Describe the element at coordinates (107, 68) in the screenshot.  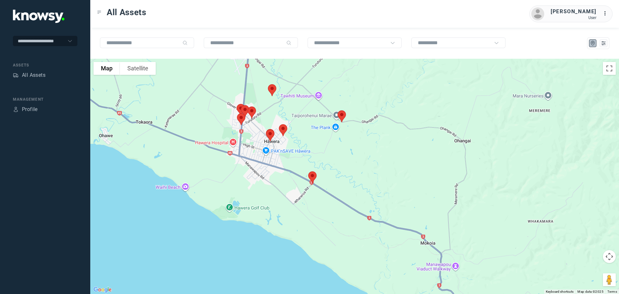
I see `button: Show street map` at that location.